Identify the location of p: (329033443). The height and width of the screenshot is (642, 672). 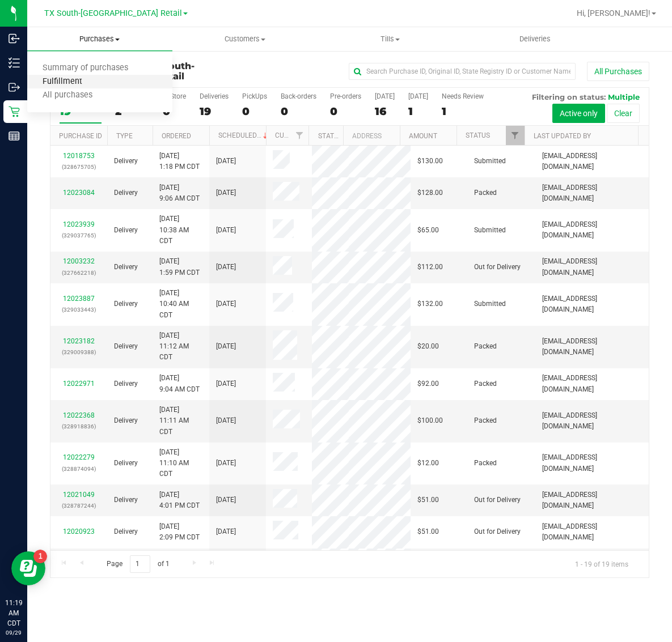
(79, 310).